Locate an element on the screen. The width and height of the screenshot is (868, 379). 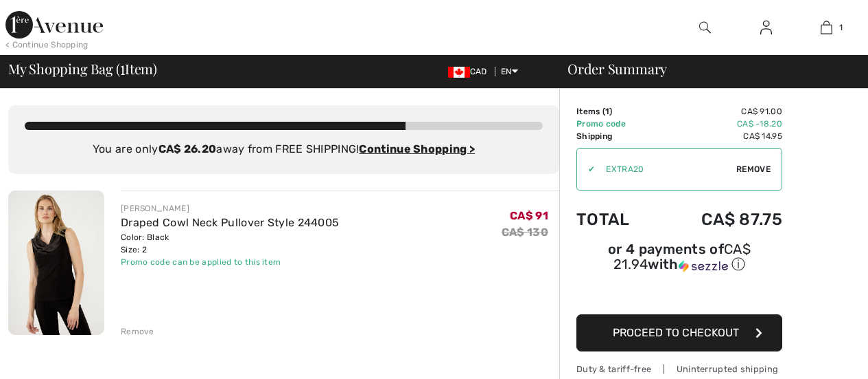
a: 1 is located at coordinates (826, 28).